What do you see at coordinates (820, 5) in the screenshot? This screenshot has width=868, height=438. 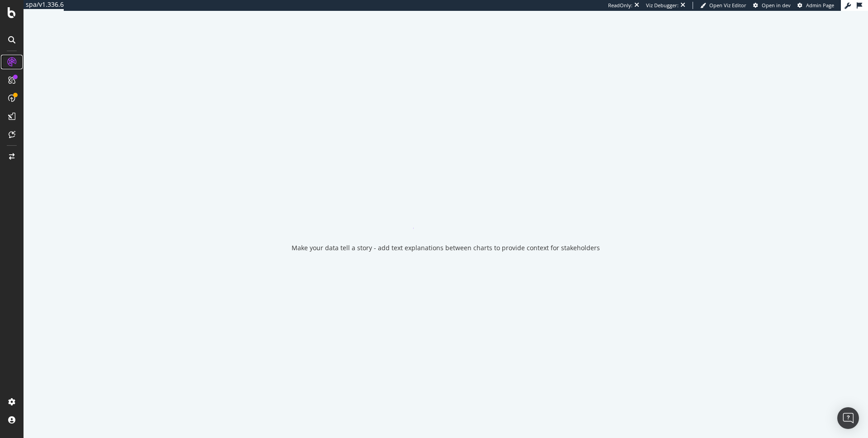 I see `span: Admin Page` at bounding box center [820, 5].